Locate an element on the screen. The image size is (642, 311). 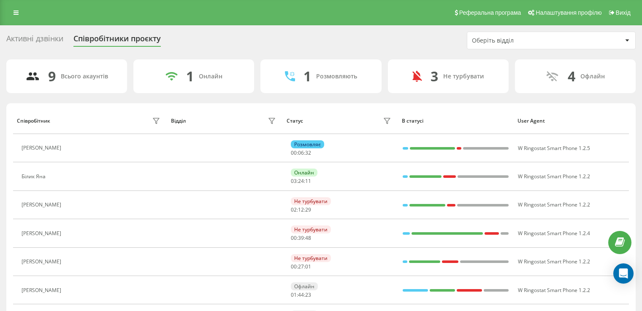
div: Активні дзвінки is located at coordinates (35, 40).